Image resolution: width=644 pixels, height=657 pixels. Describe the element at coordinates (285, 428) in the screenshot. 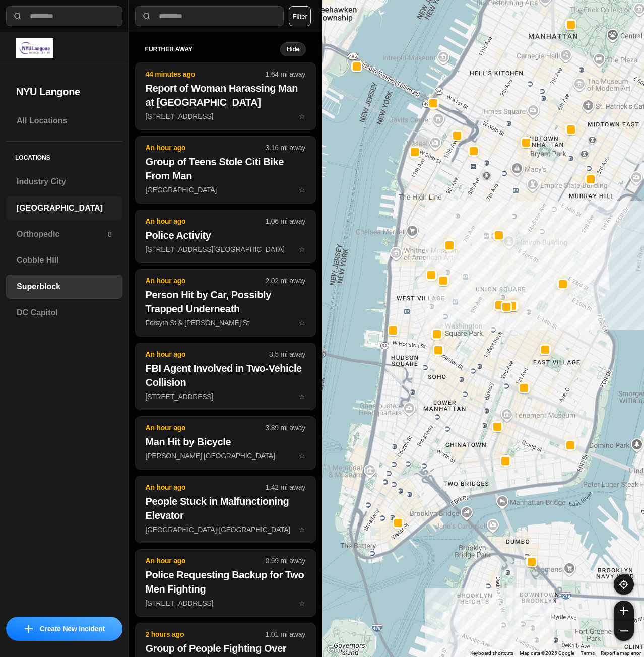

I see `p: 3.89 mi away` at that location.